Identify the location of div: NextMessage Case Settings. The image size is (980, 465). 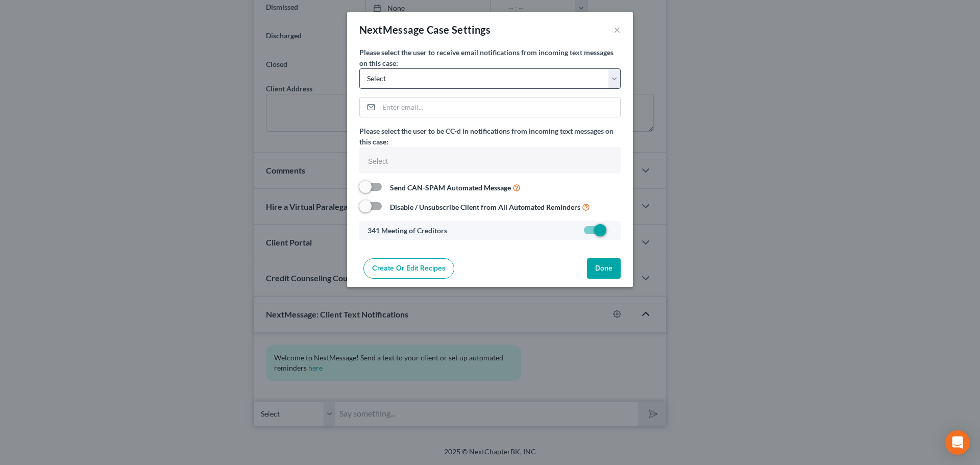
(424, 29).